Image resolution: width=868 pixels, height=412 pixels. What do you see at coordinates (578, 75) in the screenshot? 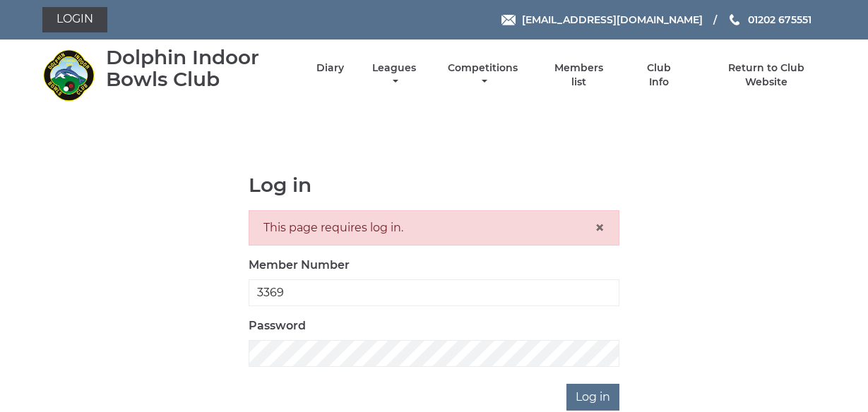
I see `a: Members list` at bounding box center [578, 75].